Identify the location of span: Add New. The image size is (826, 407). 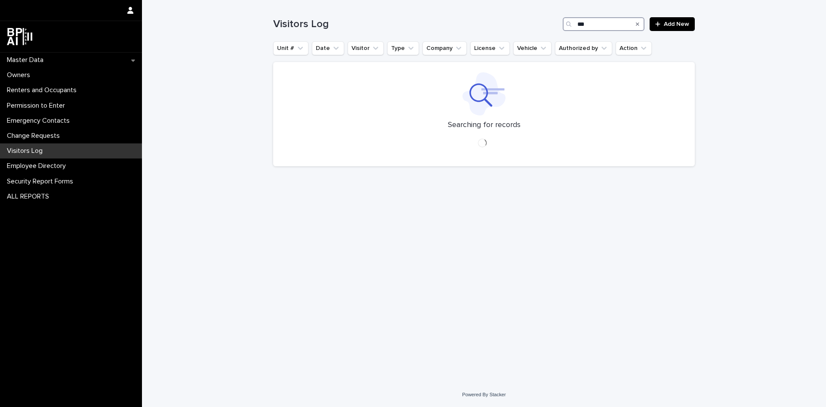
(676, 24).